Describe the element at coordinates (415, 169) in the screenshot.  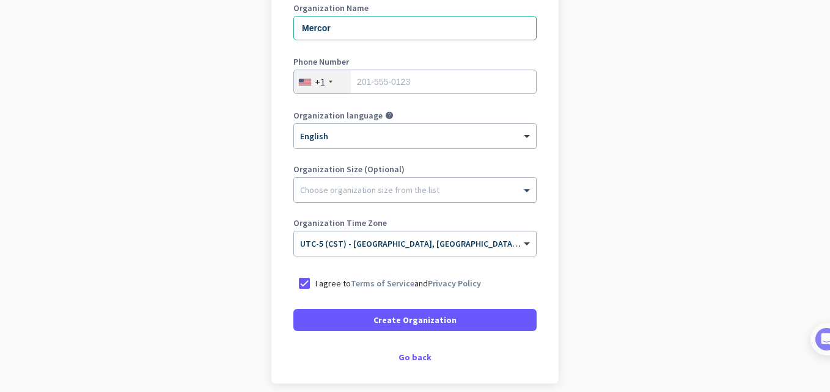
I see `label: Organization Size (Optional)` at that location.